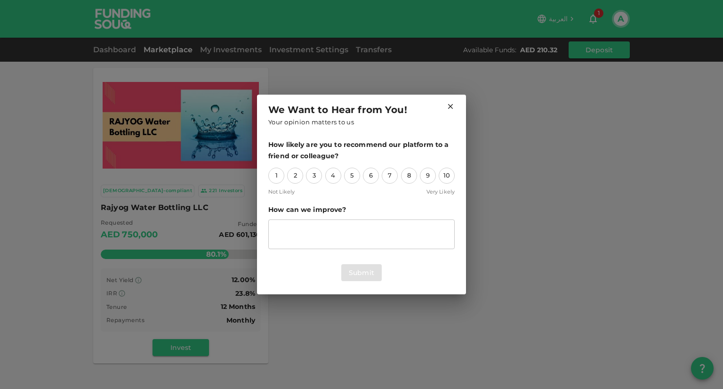 This screenshot has width=723, height=389. Describe the element at coordinates (361, 209) in the screenshot. I see `span: How can we improve?` at that location.